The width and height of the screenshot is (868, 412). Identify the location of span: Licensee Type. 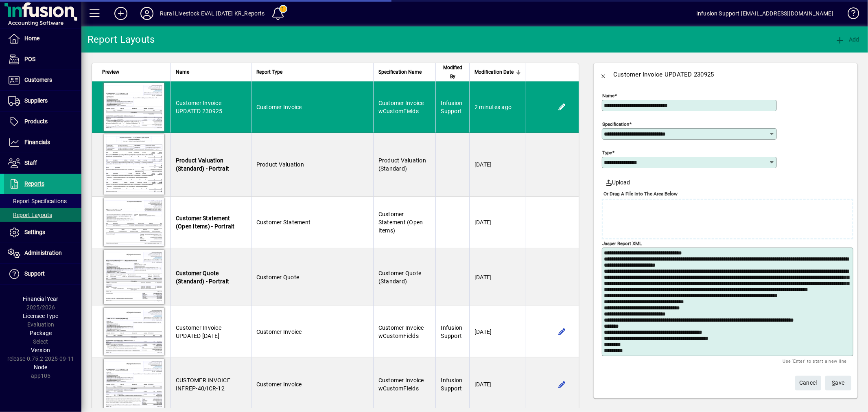
(41, 316).